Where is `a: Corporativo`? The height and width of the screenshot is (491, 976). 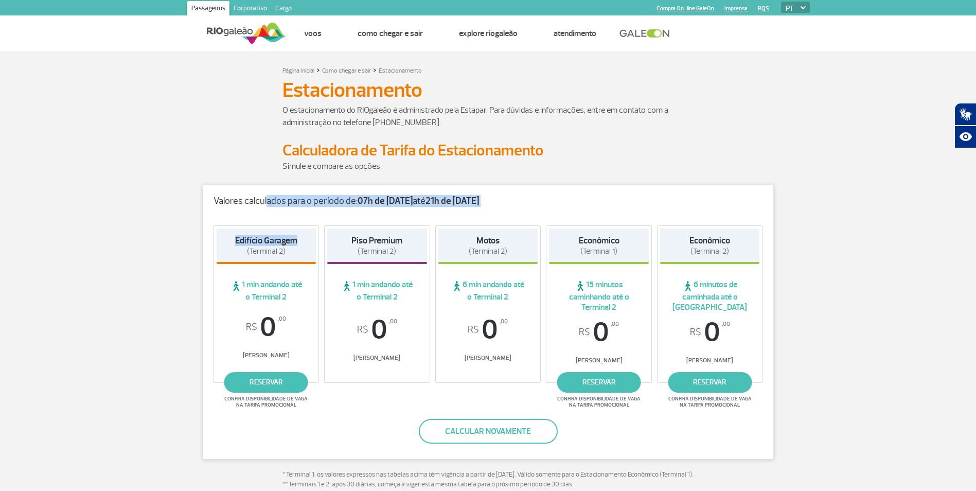
a: Corporativo is located at coordinates (250, 9).